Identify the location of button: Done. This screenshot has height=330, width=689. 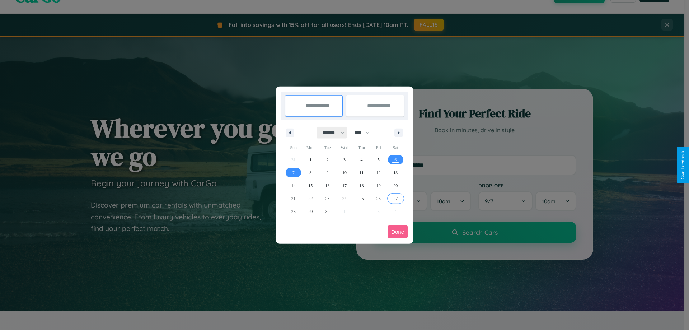
(397, 231).